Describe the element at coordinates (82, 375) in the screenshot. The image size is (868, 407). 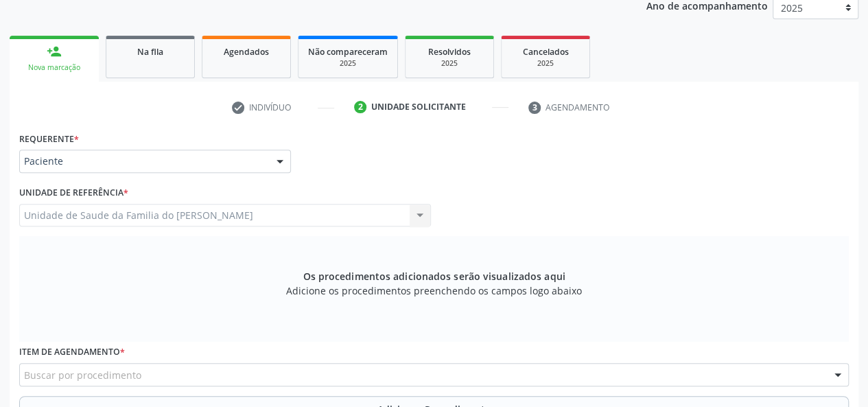
I see `span: Buscar por procedimento` at that location.